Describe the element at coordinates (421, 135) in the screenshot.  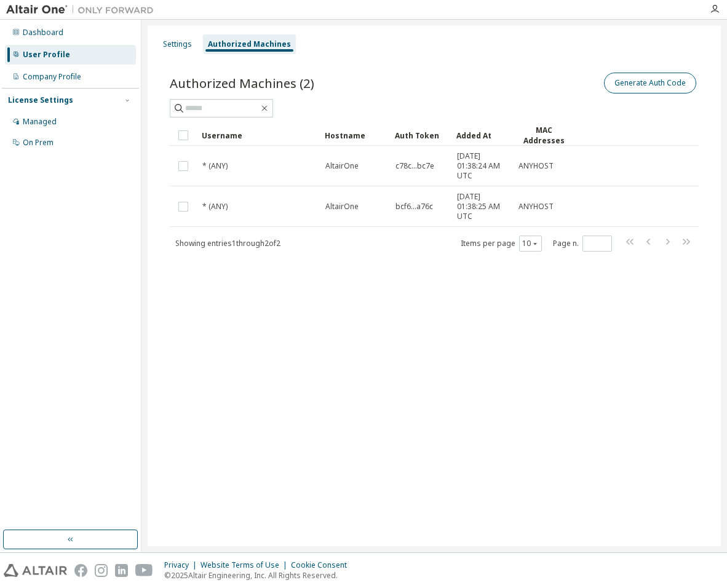
I see `div: Auth Token` at that location.